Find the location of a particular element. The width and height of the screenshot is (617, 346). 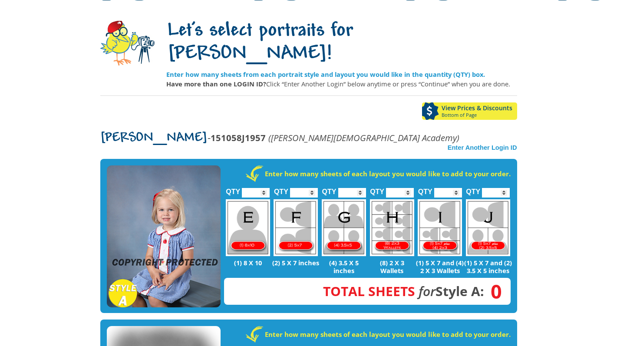

img: F is located at coordinates (296, 227).